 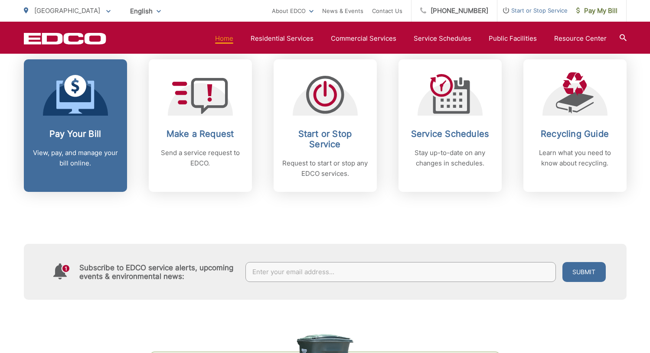 I want to click on p: View, pay, and manage your bill online., so click(x=75, y=158).